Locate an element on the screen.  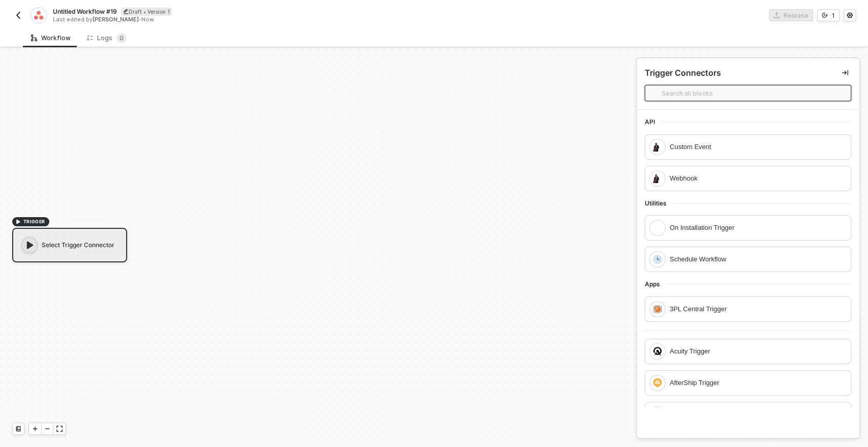
div: Workflow is located at coordinates (51, 38).